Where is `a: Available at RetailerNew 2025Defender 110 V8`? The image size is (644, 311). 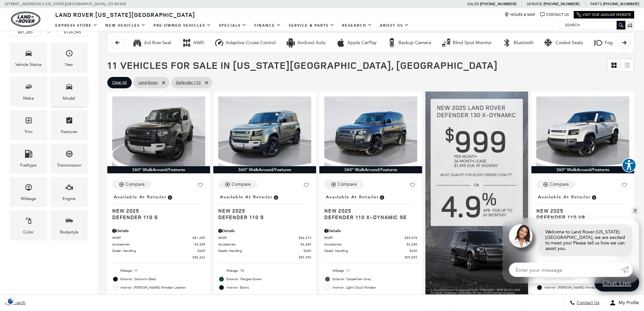
a: Available at RetailerNew 2025Defender 110 V8 is located at coordinates (582, 207).